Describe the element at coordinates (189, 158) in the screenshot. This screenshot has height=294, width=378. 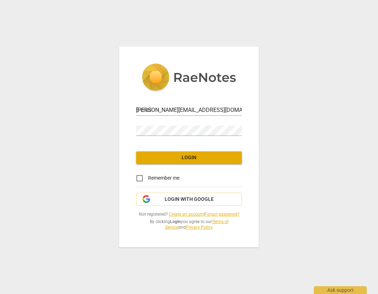
I see `span: Login` at that location.